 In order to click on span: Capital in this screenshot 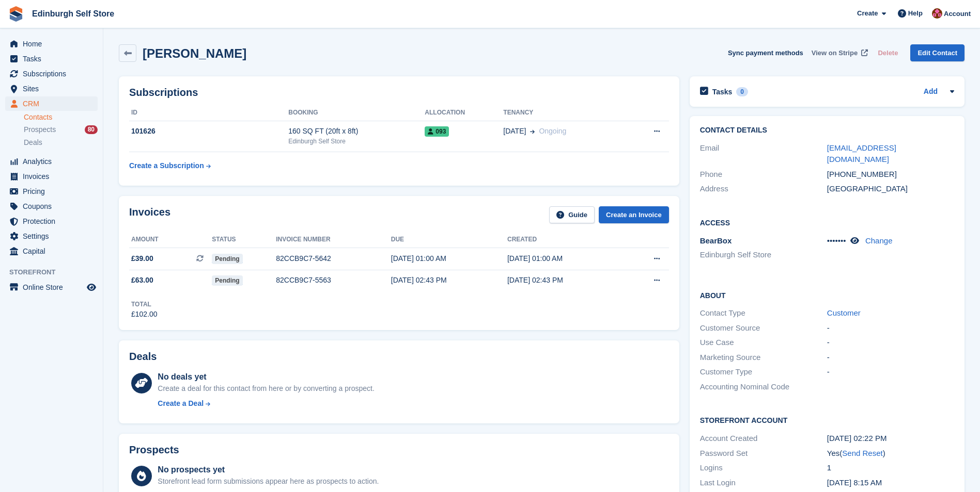, I will do `click(53, 251)`.